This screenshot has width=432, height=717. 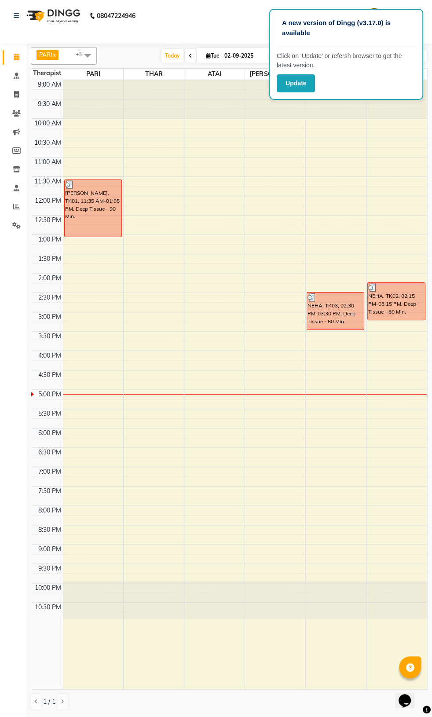 I want to click on div: 6:00 PM, so click(x=50, y=433).